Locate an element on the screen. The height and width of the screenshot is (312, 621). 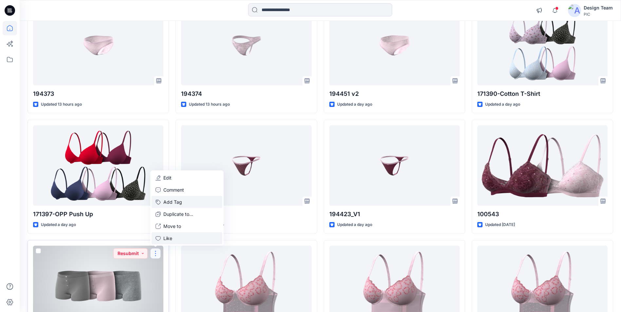
a: 171390-Cotton T-Shirt is located at coordinates (542, 45).